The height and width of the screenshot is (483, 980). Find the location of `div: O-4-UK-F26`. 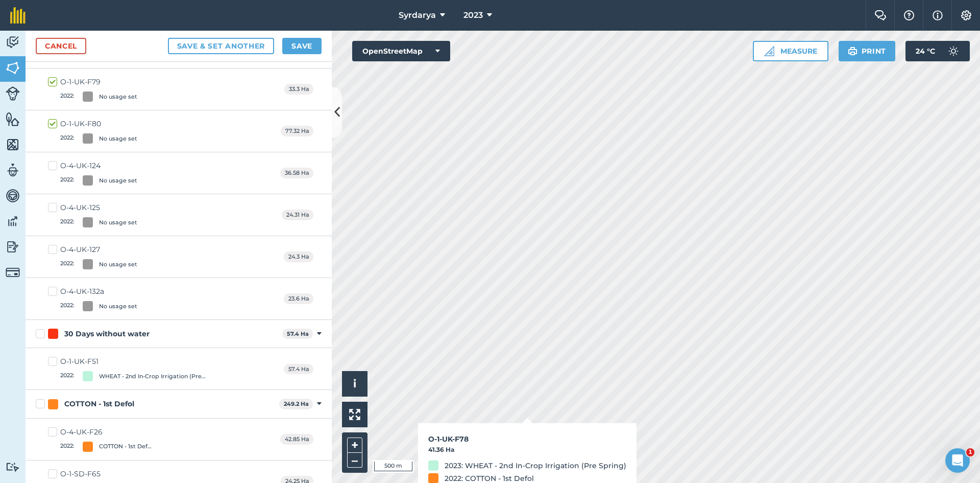

div: O-4-UK-F26 is located at coordinates (106, 431).